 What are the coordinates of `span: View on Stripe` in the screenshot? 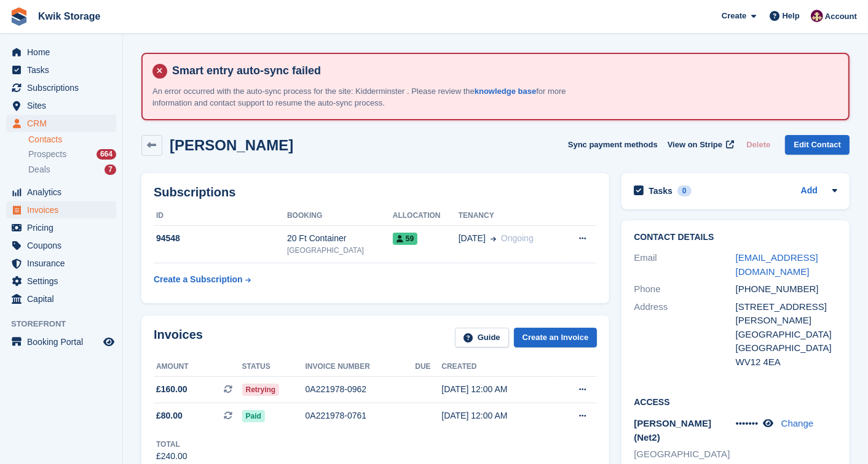 It's located at (694, 145).